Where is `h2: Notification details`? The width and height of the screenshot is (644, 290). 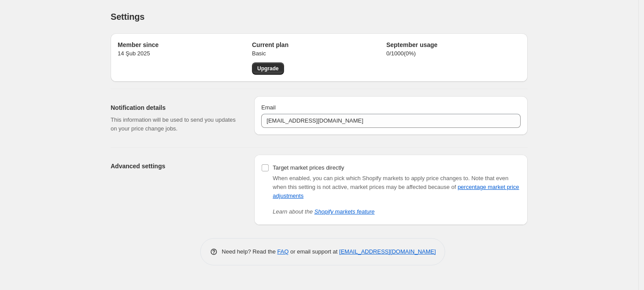 h2: Notification details is located at coordinates (175, 107).